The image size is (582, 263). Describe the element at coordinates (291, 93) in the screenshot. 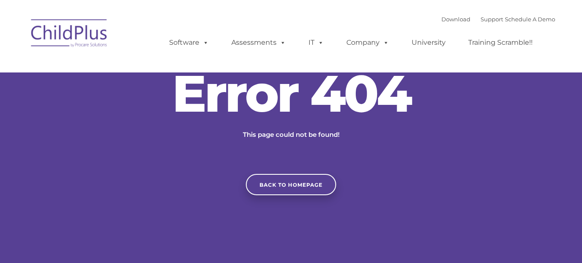

I see `h2: Error 404` at that location.